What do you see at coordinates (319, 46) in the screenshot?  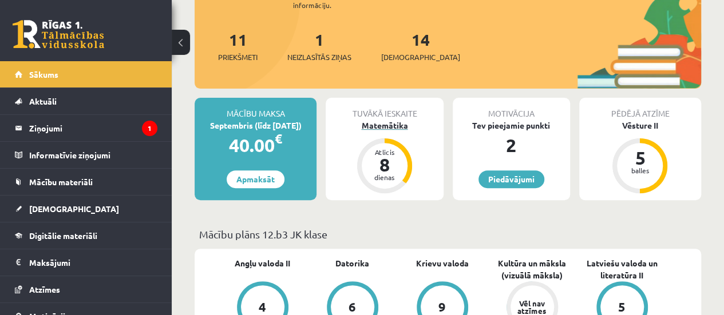 I see `a: 1Neizlasītās ziņas` at bounding box center [319, 46].